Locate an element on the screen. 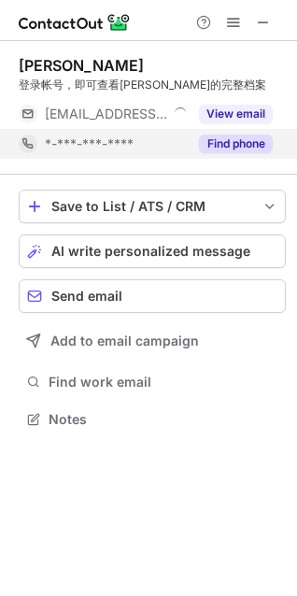  button: save-profile-one-click is located at coordinates (152, 207).